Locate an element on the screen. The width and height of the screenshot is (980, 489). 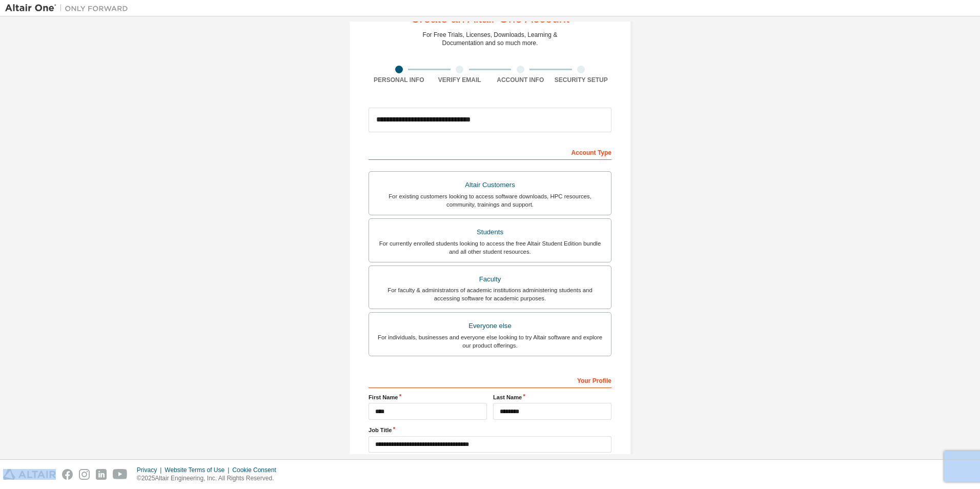
div: For Free Trials, Licenses, Downloads, Learning & Documentation and so much more. is located at coordinates (490, 39).